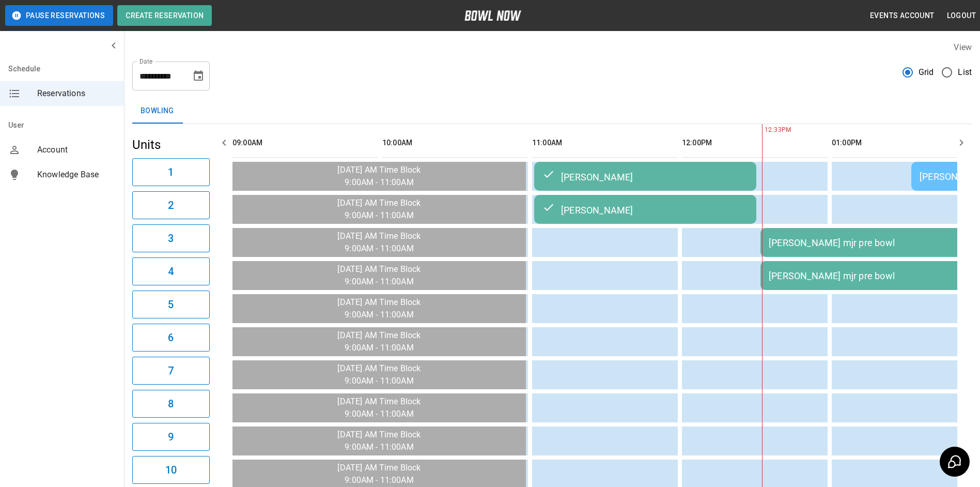 The height and width of the screenshot is (487, 980). I want to click on img: logo, so click(493, 16).